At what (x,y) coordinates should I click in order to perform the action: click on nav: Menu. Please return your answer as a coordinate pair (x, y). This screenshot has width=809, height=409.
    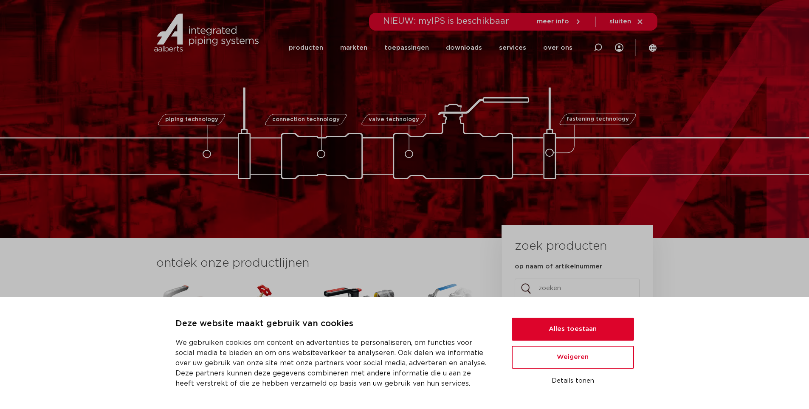
    Looking at the image, I should click on (431, 48).